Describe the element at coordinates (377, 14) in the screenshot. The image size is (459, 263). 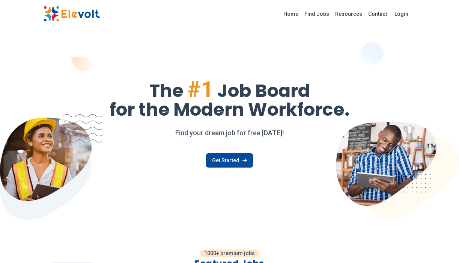
I see `a: Contact` at that location.